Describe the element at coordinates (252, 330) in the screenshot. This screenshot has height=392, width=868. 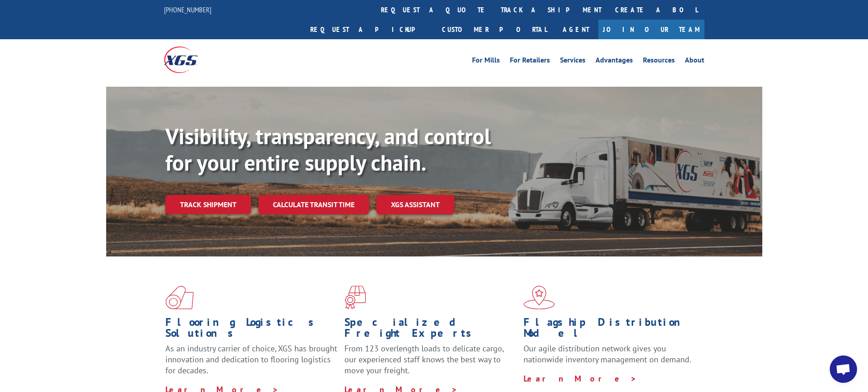
I see `h1: Flooring Logistics Solutions` at that location.